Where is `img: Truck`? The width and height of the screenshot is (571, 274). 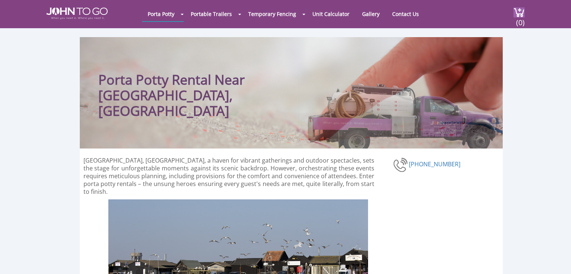 img: Truck is located at coordinates (399, 114).